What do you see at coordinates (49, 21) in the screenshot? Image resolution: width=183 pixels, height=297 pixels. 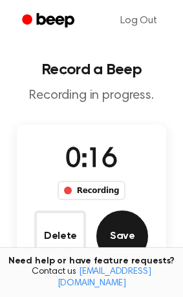 I see `a: Beep` at bounding box center [49, 21].